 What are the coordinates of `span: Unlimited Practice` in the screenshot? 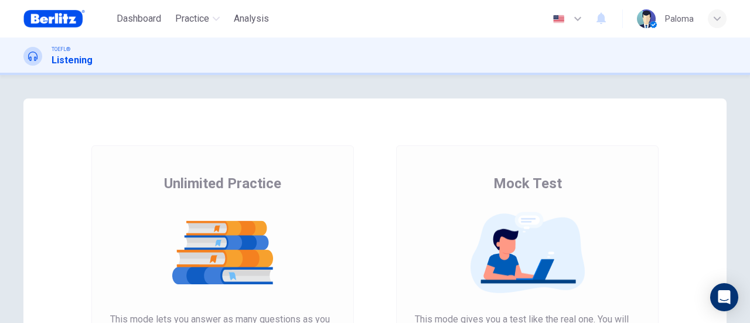 It's located at (223, 183).